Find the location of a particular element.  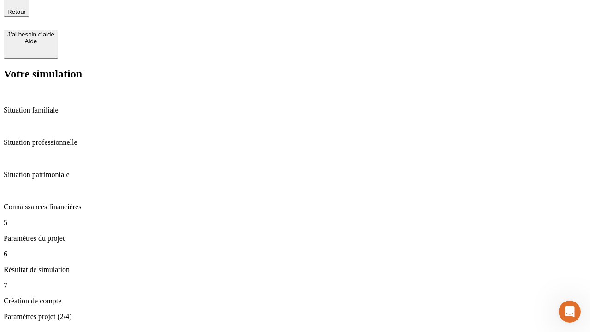

span: Retour is located at coordinates (17, 12).